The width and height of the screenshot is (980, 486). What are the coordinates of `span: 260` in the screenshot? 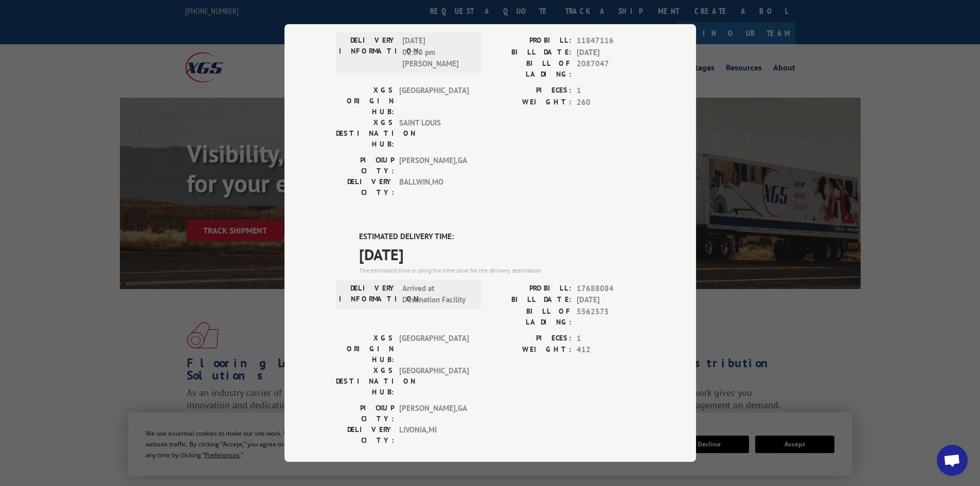 It's located at (610, 102).